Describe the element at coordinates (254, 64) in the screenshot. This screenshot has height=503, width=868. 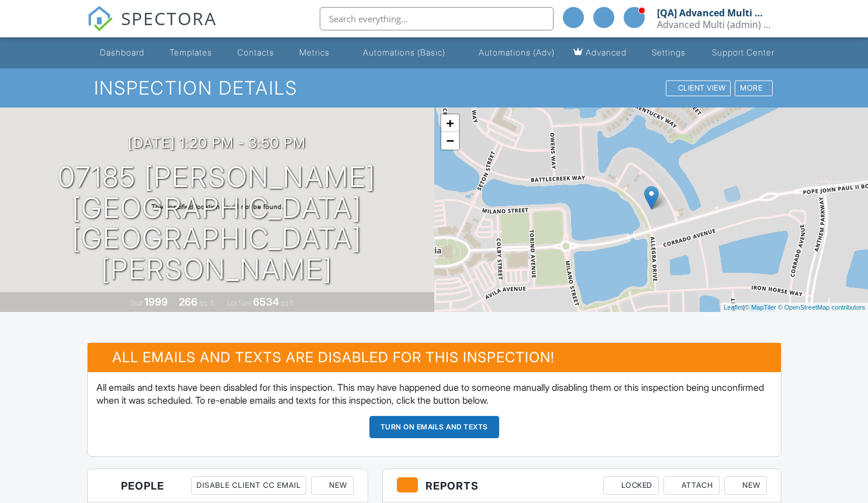
I see `div: Contacts` at that location.